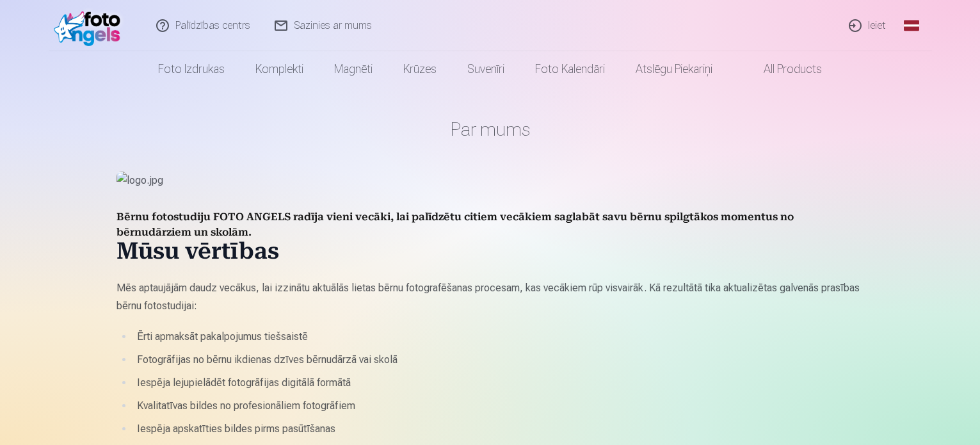  Describe the element at coordinates (499, 406) in the screenshot. I see `li: Kvalitatīvas bildes no profesionāliem fotogrāfiem` at that location.